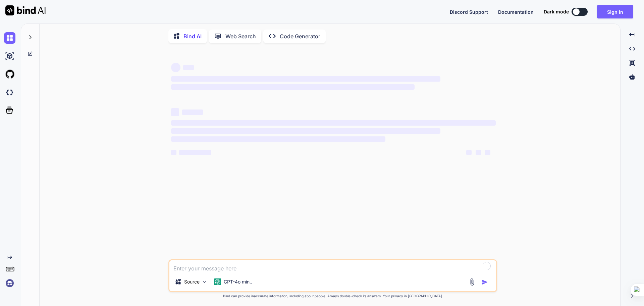 The width and height of the screenshot is (644, 306). What do you see at coordinates (26, 10) in the screenshot?
I see `img: Bind AI` at bounding box center [26, 10].